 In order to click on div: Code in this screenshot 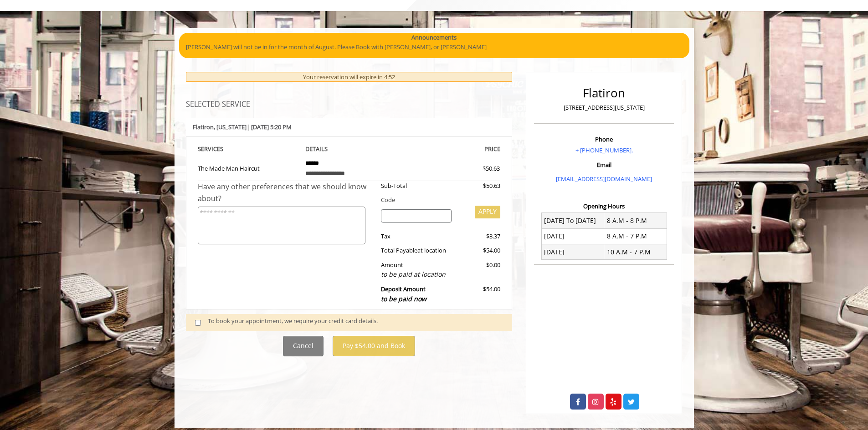, I will do `click(437, 200)`.